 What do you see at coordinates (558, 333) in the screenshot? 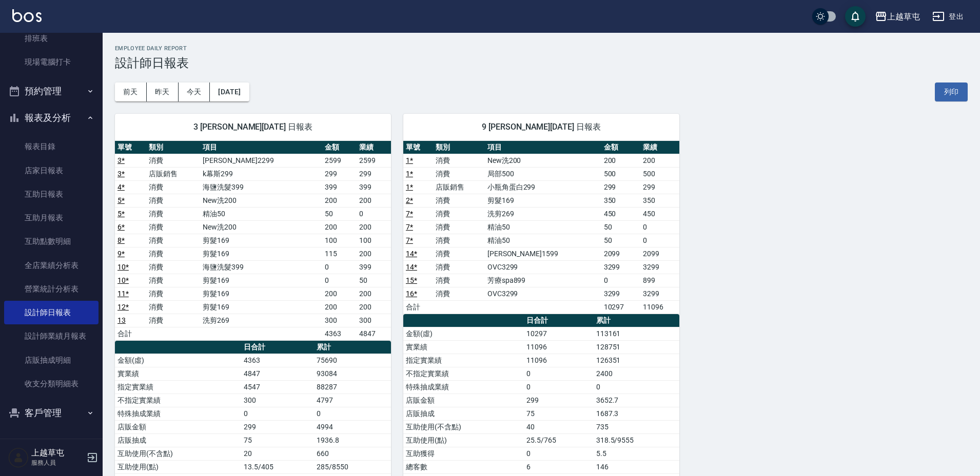
I see `td: 10297` at bounding box center [558, 333].